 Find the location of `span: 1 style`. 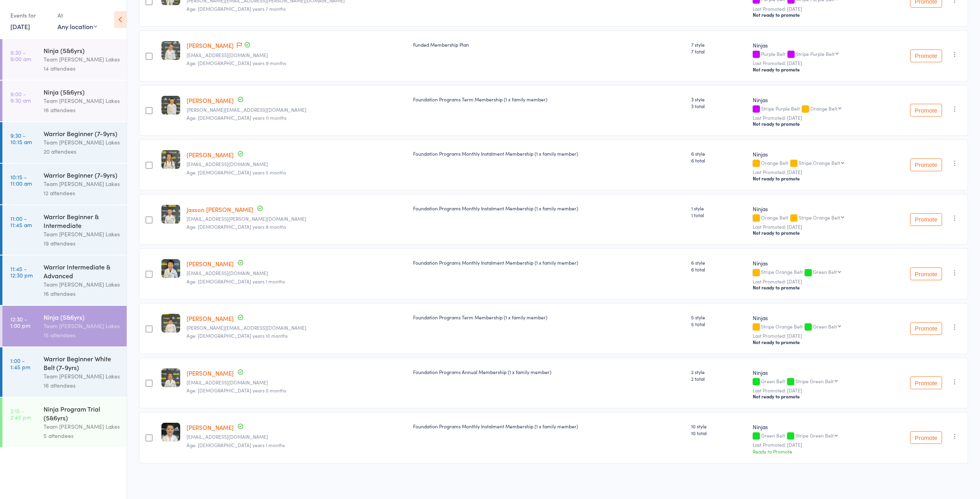

span: 1 style is located at coordinates (718, 208).